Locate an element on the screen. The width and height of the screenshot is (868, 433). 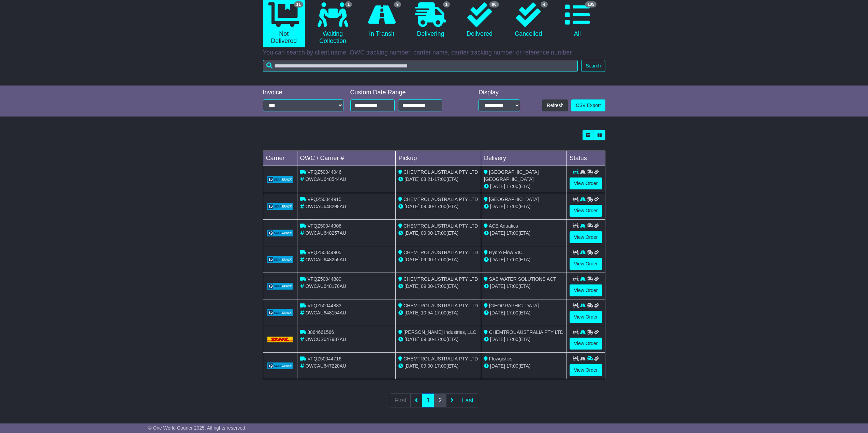
img: DHL.png is located at coordinates (280, 340).